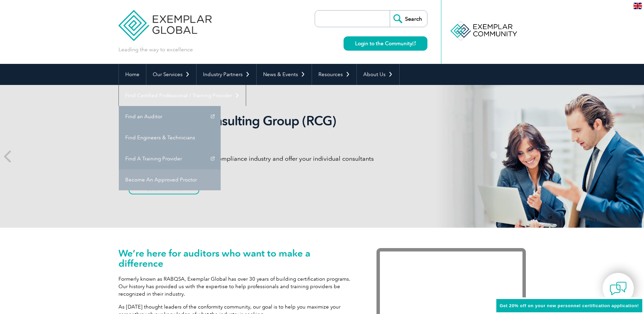 Image resolution: width=644 pixels, height=314 pixels. I want to click on a: Home, so click(133, 74).